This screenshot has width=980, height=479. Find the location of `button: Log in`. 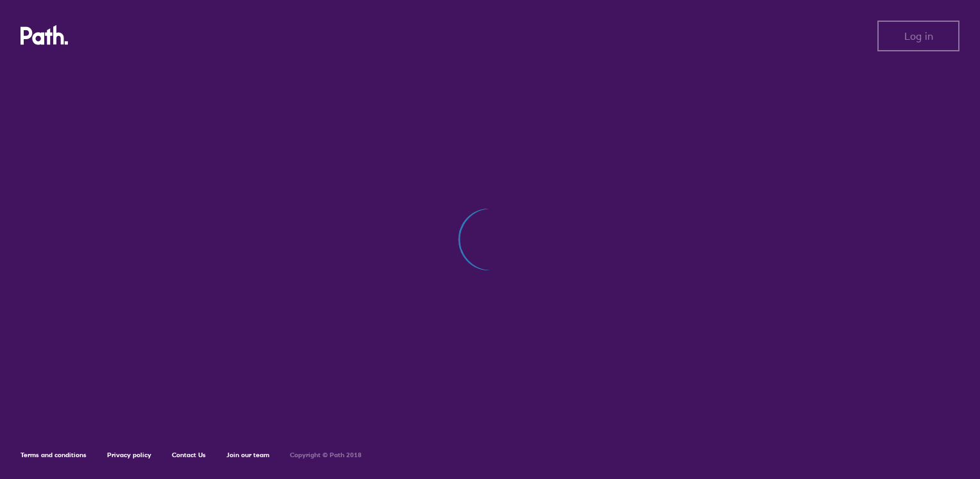

button: Log in is located at coordinates (919, 36).